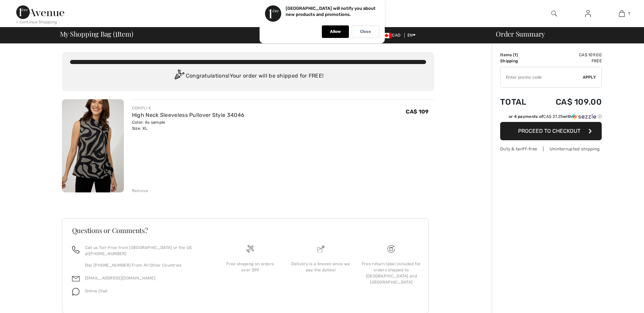 Image resolution: width=644 pixels, height=313 pixels. Describe the element at coordinates (417, 112) in the screenshot. I see `span: CA$ 109` at that location.